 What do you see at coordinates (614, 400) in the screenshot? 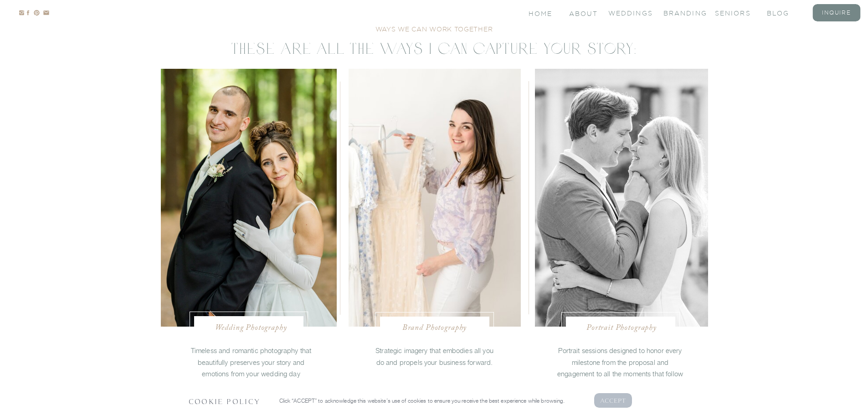
I see `p: AcCEPT` at bounding box center [614, 400].